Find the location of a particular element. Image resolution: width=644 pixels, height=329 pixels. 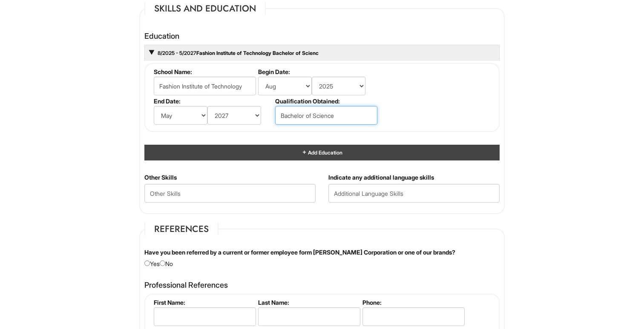

a: Add Education is located at coordinates (322, 152).